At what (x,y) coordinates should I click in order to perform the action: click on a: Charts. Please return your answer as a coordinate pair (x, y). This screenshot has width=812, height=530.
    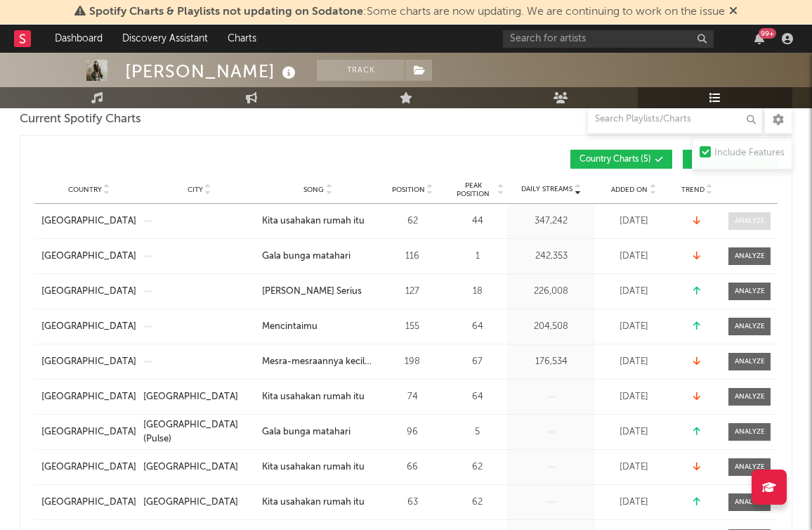
    Looking at the image, I should click on (241, 38).